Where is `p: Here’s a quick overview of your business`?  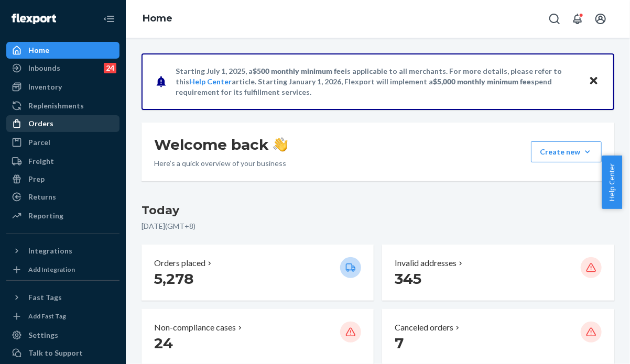
p: Here’s a quick overview of your business is located at coordinates (220, 163).